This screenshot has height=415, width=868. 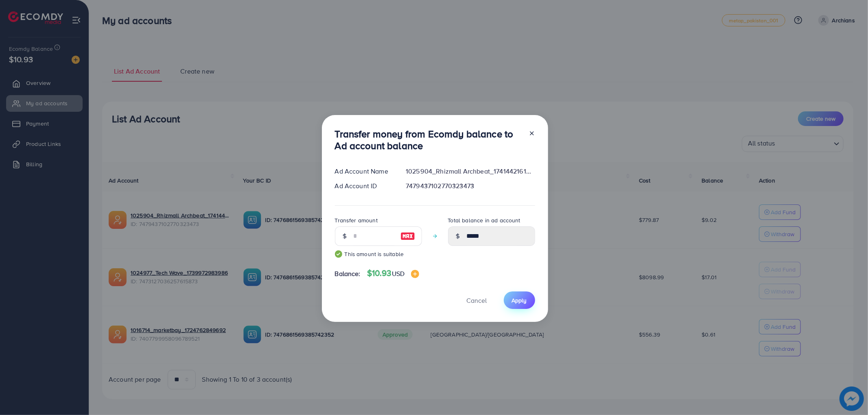 What do you see at coordinates (484, 220) in the screenshot?
I see `label: Total balance in ad account` at bounding box center [484, 220].